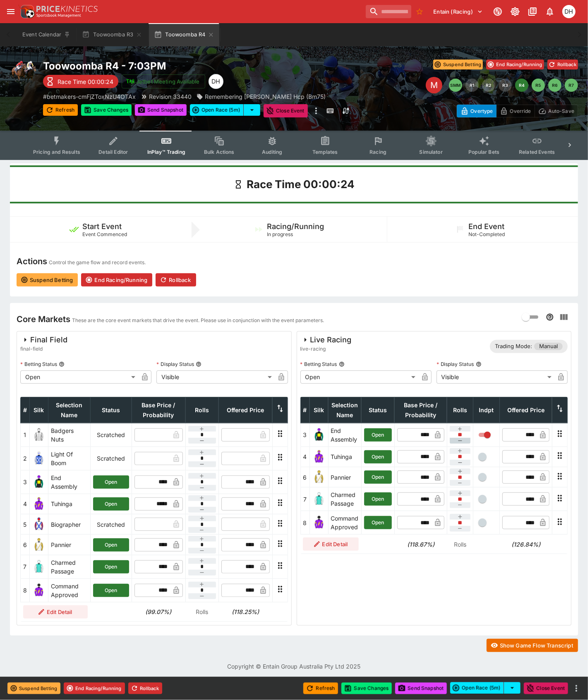  What do you see at coordinates (175, 364) in the screenshot?
I see `p: Display Status` at bounding box center [175, 364].